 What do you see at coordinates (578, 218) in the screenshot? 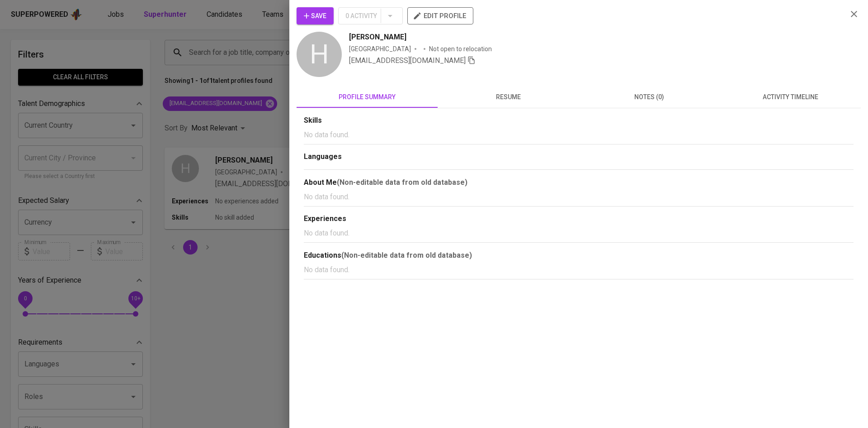
I see `div: Experiences` at bounding box center [578, 218].